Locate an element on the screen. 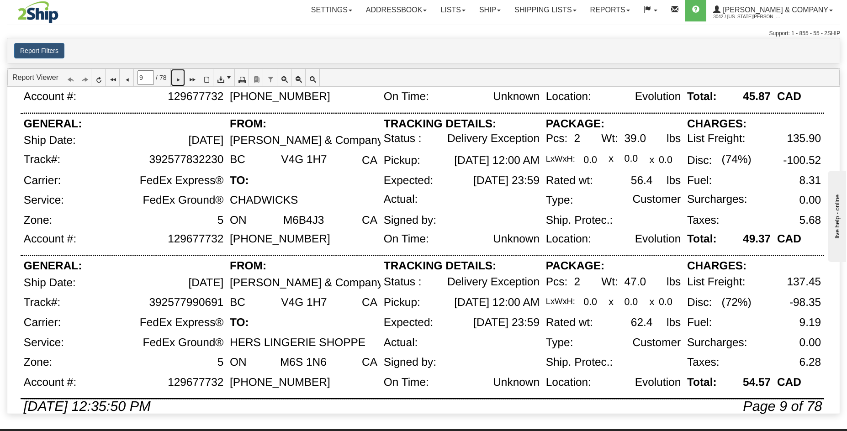 The height and width of the screenshot is (431, 847). a: Print is located at coordinates (242, 78).